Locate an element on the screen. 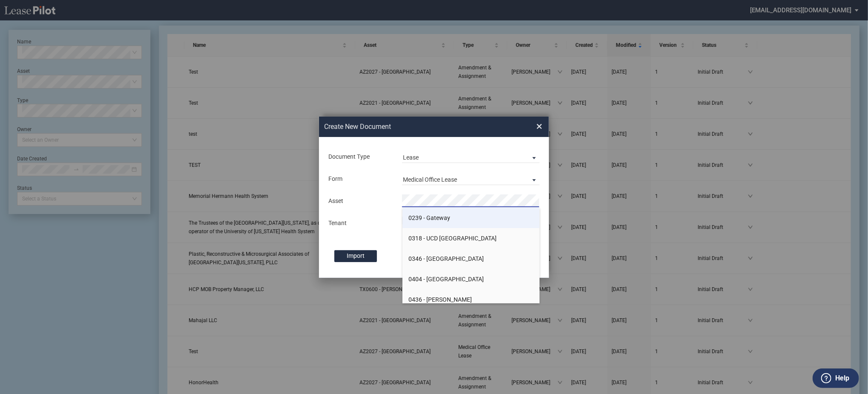 The width and height of the screenshot is (868, 394). md-dialog: Create New ... is located at coordinates (434, 197).